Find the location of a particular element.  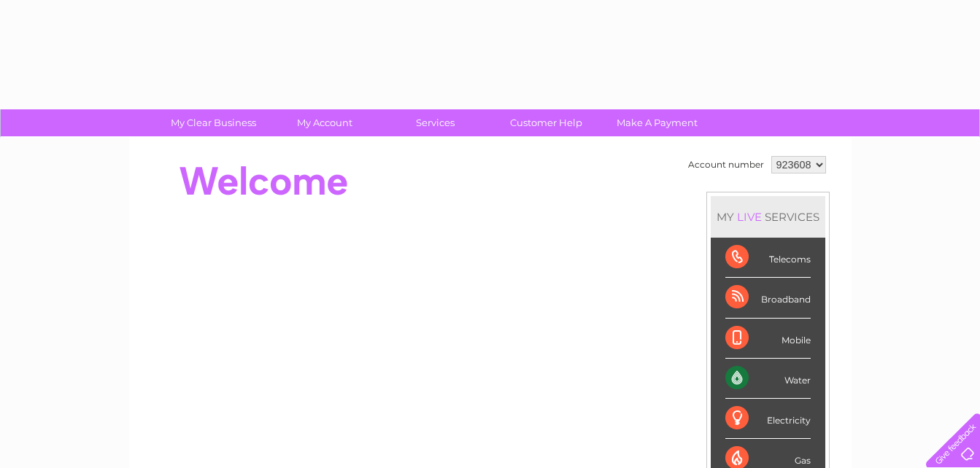

div: Water is located at coordinates (767, 378).